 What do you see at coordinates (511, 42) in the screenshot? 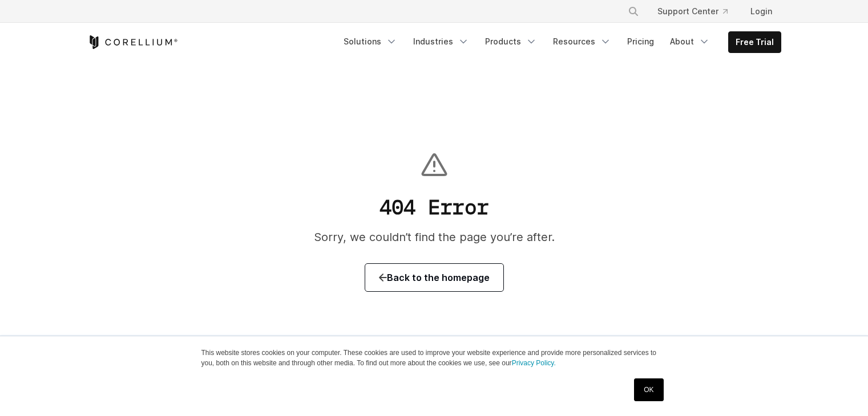
I see `a: Products` at bounding box center [511, 42].